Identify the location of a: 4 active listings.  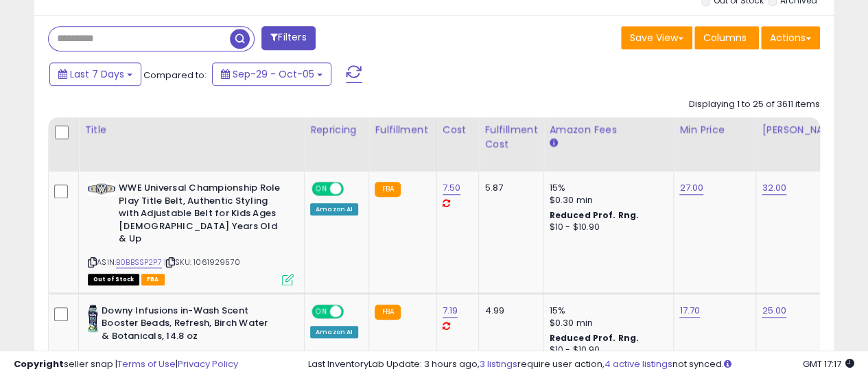
(638, 363).